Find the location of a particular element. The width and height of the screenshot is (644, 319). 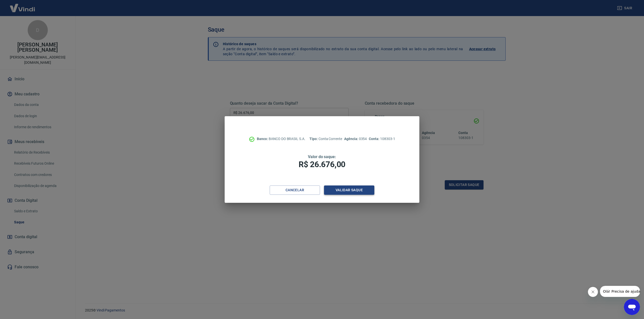

p: 108303-1 is located at coordinates (382, 139).